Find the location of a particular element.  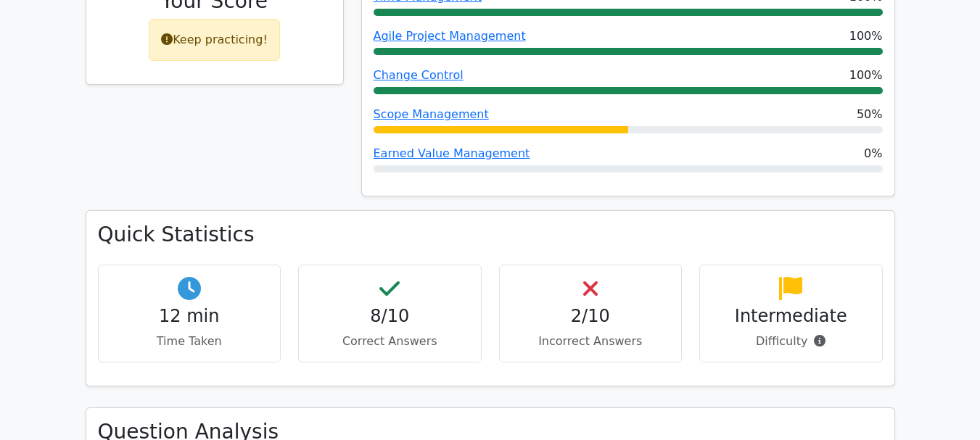

p: Time Taken is located at coordinates (189, 341).